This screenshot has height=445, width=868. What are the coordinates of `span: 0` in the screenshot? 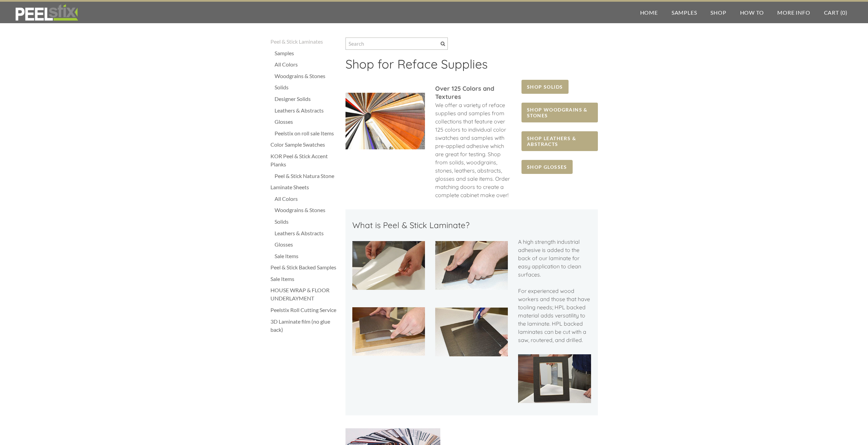 It's located at (844, 12).